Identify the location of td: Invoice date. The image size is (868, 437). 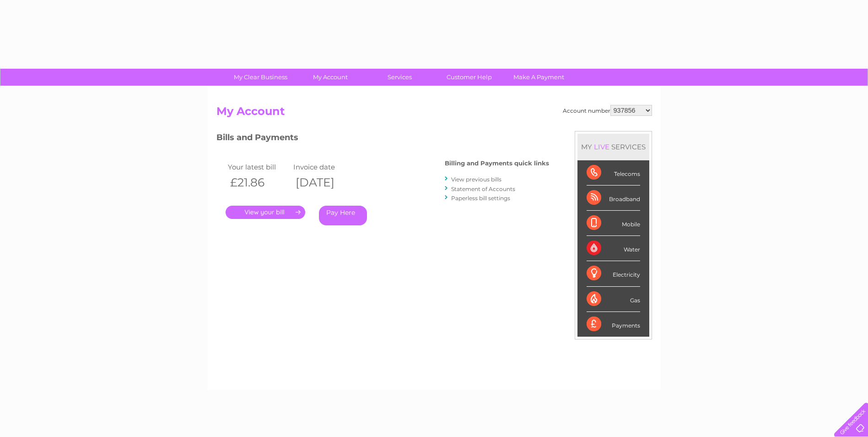
(324, 167).